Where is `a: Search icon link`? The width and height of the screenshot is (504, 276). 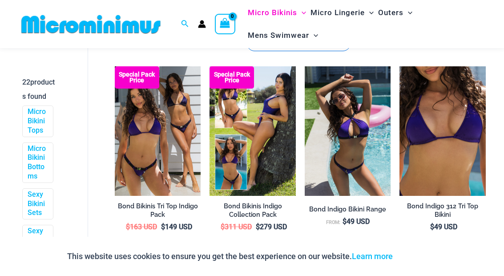 a: Search icon link is located at coordinates (185, 24).